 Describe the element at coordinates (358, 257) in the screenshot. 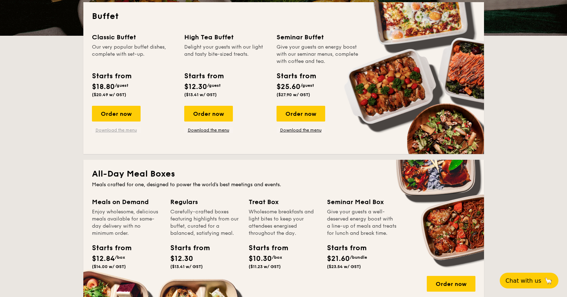

I see `span: /bundle` at that location.